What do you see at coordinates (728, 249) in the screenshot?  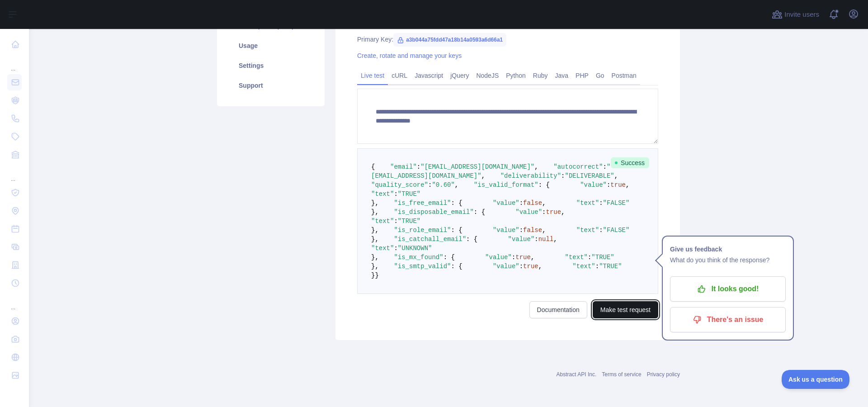 I see `h1: Give us feedback` at bounding box center [728, 249].